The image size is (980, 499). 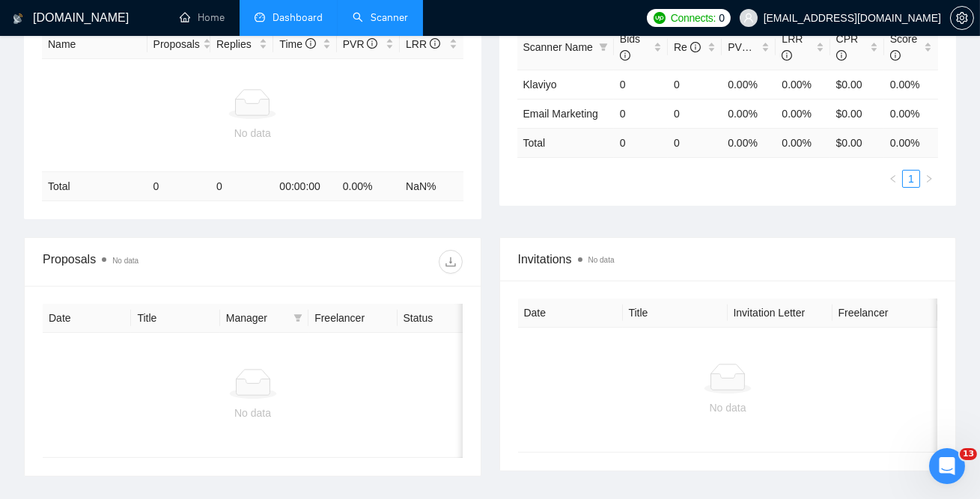 I want to click on span: CPR, so click(x=847, y=47).